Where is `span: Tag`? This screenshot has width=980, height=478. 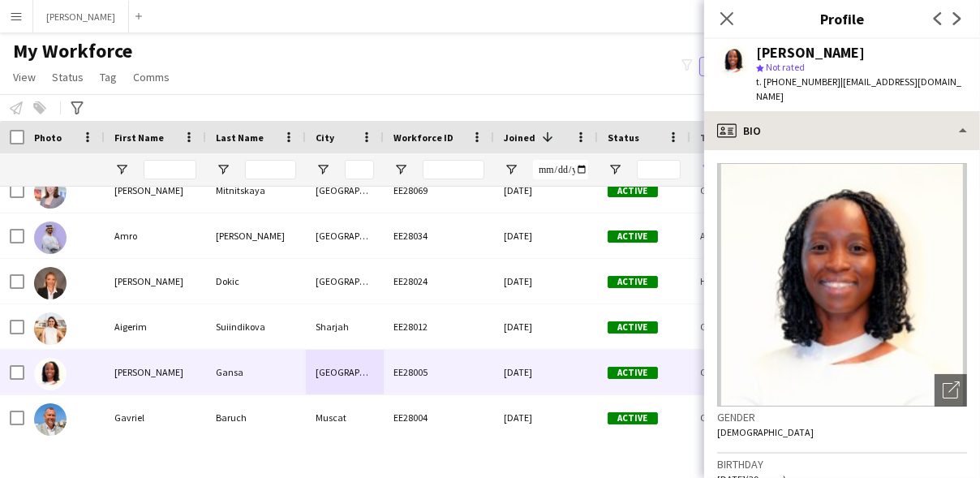
span: Tag is located at coordinates (108, 77).